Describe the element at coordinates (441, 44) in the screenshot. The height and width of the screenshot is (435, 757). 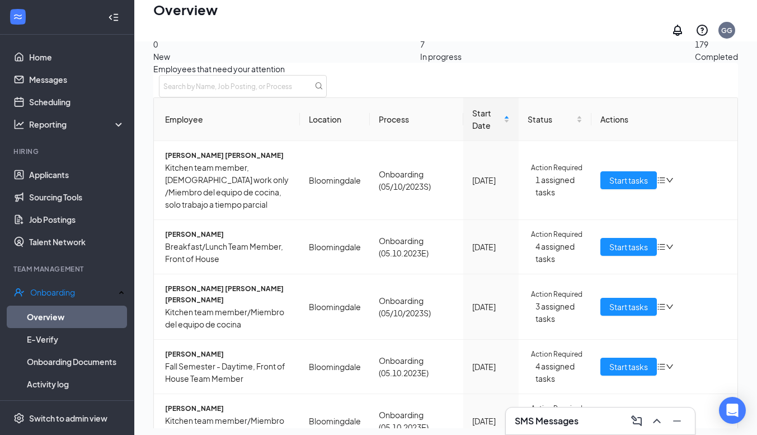
I see `span: 7` at that location.